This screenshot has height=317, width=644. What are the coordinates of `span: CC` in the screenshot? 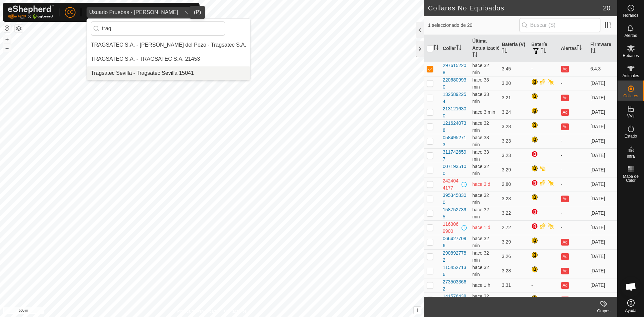 It's located at (70, 12).